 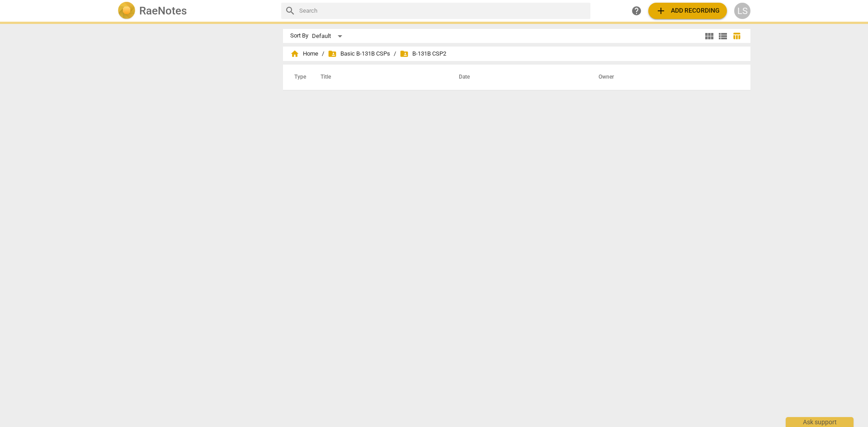 What do you see at coordinates (820, 422) in the screenshot?
I see `div: Ask support` at bounding box center [820, 422].